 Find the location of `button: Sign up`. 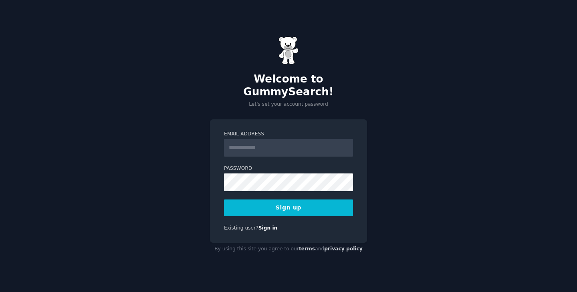

button: Sign up is located at coordinates (288, 208).